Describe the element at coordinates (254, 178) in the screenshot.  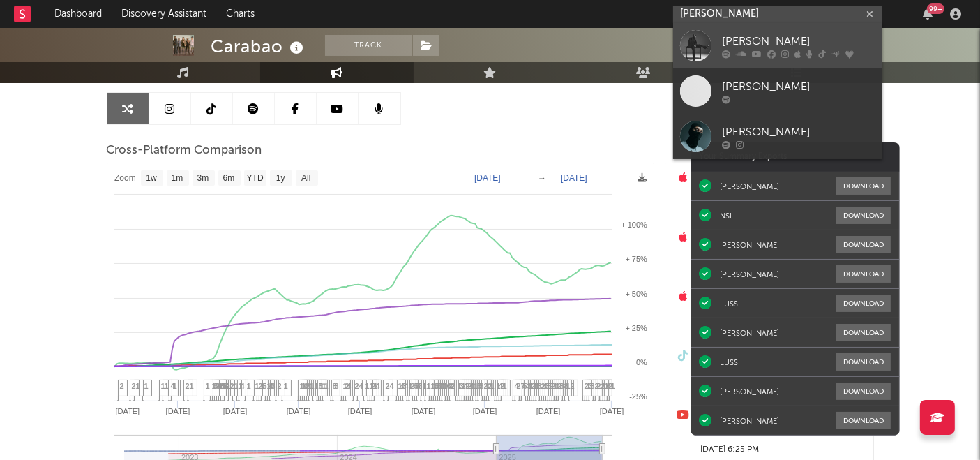
I see `text: YTD` at that location.